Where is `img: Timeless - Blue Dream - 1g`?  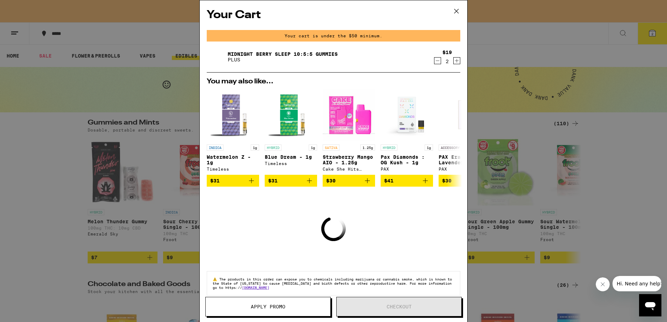
img: Timeless - Blue Dream - 1g is located at coordinates (291, 115).